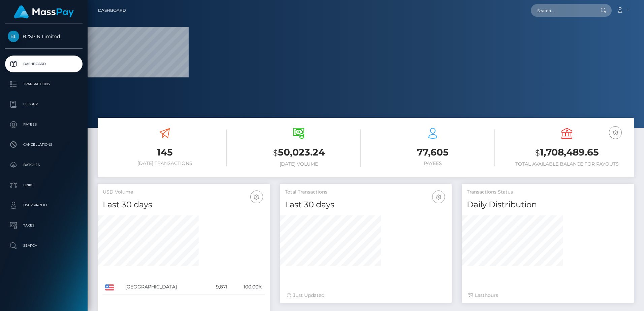  I want to click on a: Links, so click(44, 185).